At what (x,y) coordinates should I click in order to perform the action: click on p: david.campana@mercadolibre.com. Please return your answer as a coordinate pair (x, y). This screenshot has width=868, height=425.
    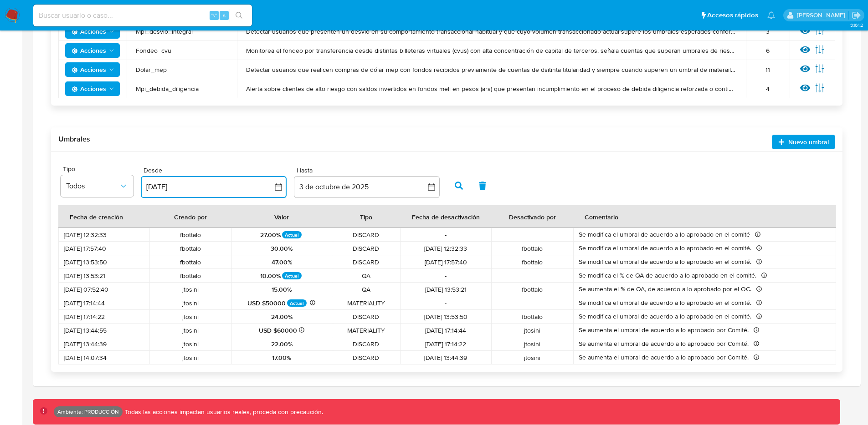
    Looking at the image, I should click on (822, 15).